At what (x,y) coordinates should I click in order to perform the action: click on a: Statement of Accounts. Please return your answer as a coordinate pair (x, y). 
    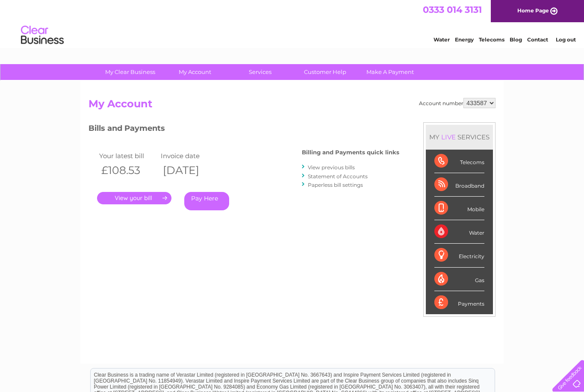
    Looking at the image, I should click on (338, 176).